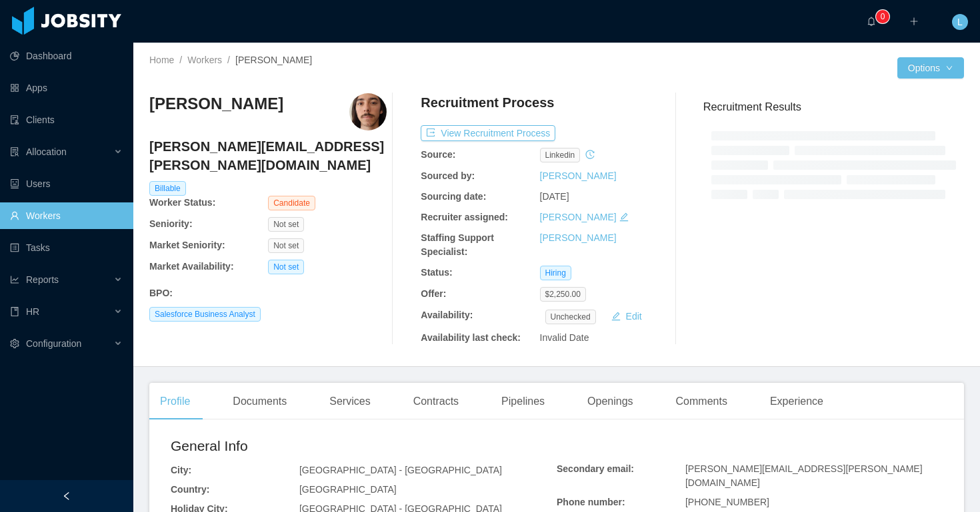  I want to click on img: dfa11f4f-39e2-4814-b5cf-4665b62cd205_68e55f110fe90-400w.png, so click(368, 112).